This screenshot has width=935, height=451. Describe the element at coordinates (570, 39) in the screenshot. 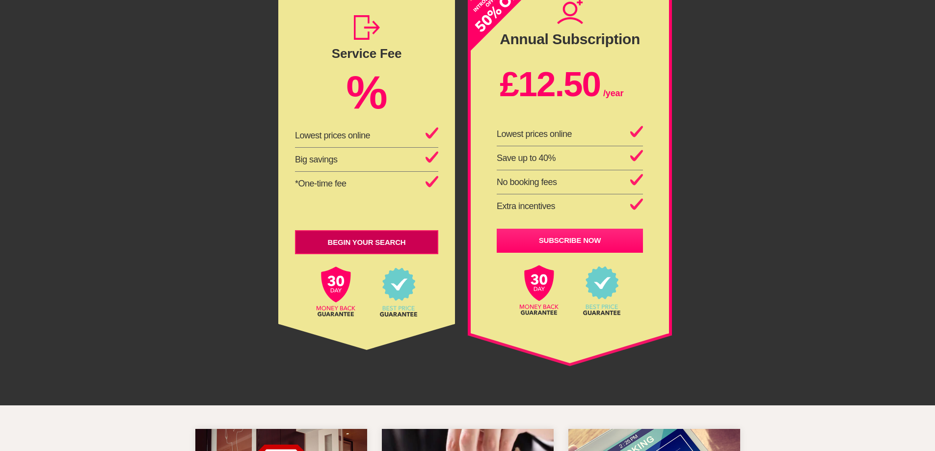

I see `div: Annual Subscription` at that location.